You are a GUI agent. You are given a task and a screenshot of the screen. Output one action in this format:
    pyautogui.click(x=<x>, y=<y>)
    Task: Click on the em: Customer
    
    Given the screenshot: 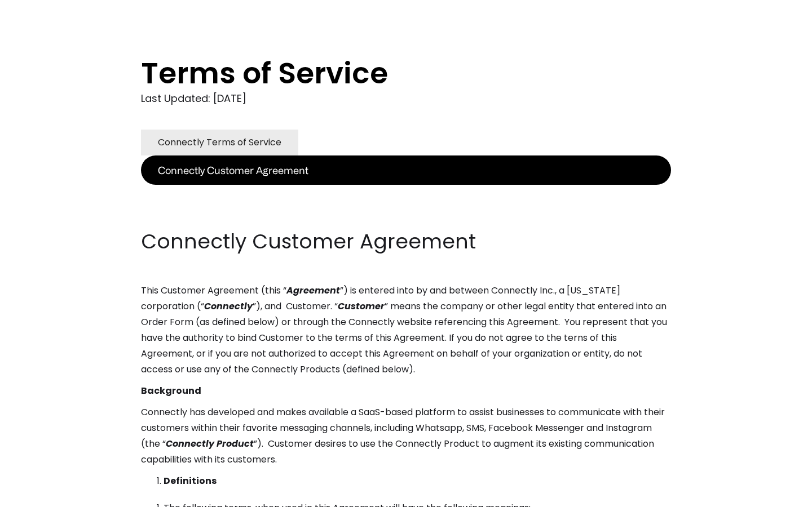 What is the action you would take?
    pyautogui.click(x=361, y=306)
    